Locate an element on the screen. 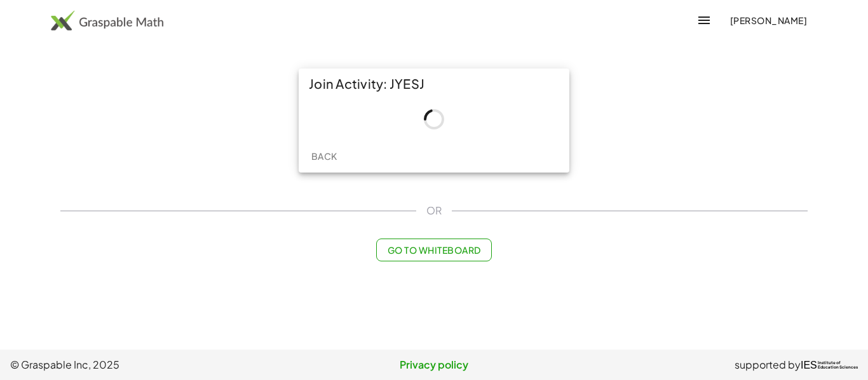  a: IESInstitute ofEducation Sciences is located at coordinates (829, 365).